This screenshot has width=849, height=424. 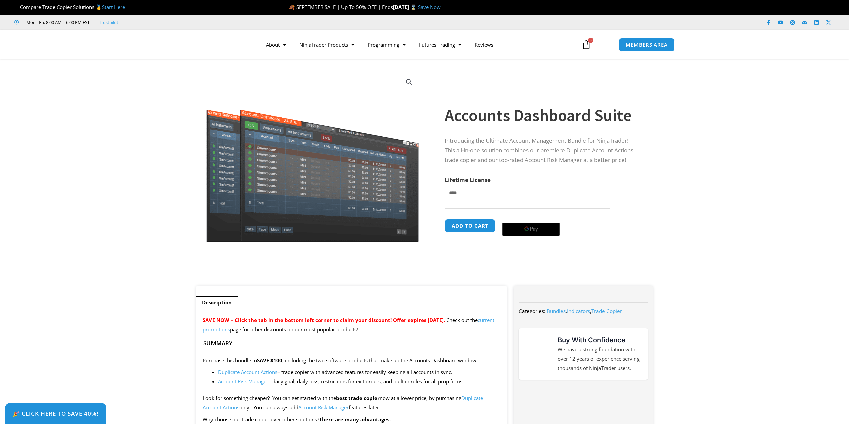 I want to click on p: We have a strong foundation with over 12 years of experience serving thousands of NinjaTrader users., so click(x=600, y=359).